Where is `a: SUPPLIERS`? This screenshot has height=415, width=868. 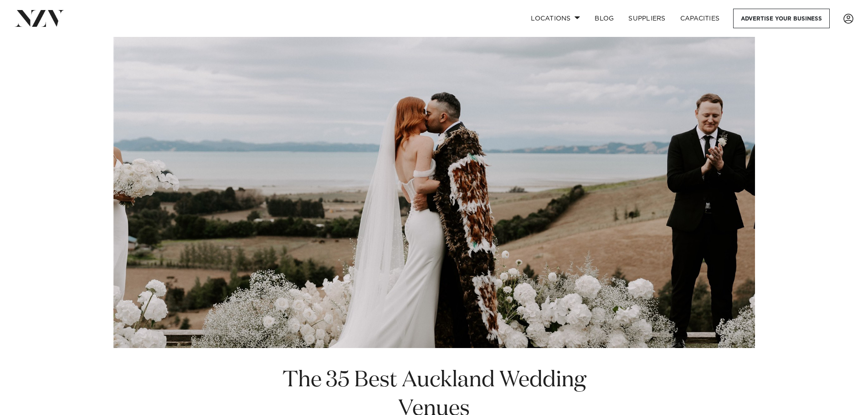 a: SUPPLIERS is located at coordinates (646, 18).